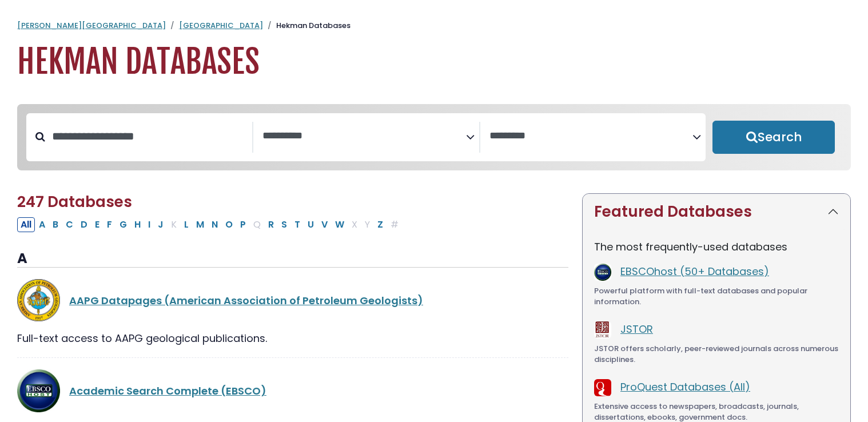 This screenshot has width=868, height=422. What do you see at coordinates (246, 300) in the screenshot?
I see `a: AAPG Datapages (American Association of Petroleum Geologists)` at bounding box center [246, 300].